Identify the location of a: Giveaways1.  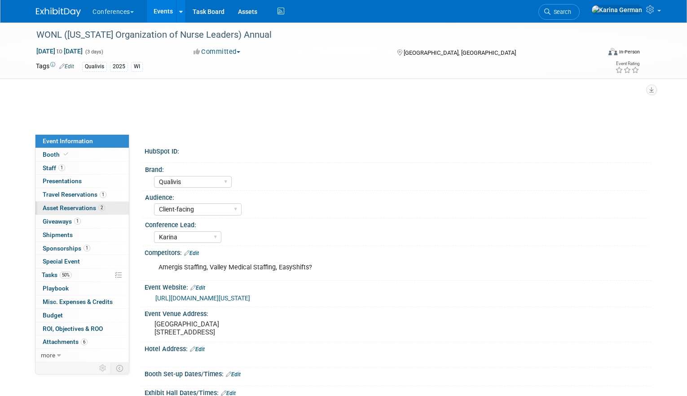
(82, 221).